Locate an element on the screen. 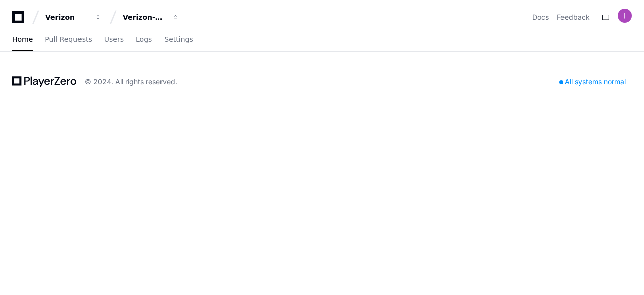  div: All systems normal is located at coordinates (593, 82).